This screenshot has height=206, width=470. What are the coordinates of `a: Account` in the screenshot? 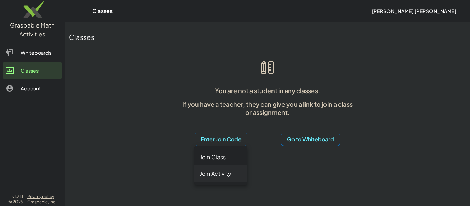 It's located at (32, 88).